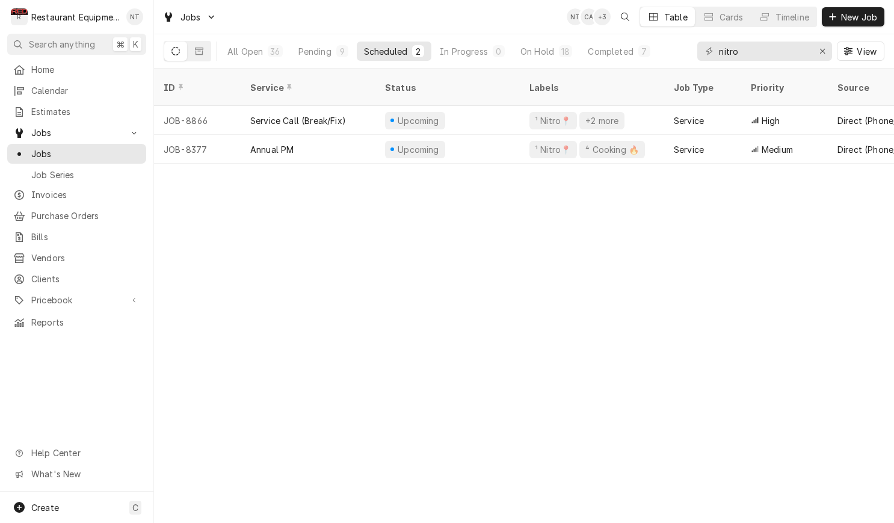  What do you see at coordinates (644, 51) in the screenshot?
I see `div: 7` at bounding box center [644, 51].